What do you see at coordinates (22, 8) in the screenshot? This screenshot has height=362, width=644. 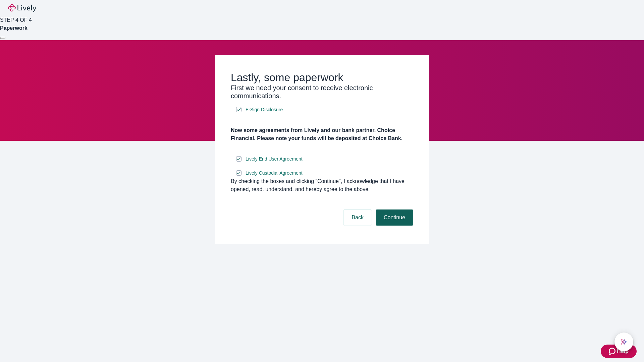 I see `img: Lively` at bounding box center [22, 8].